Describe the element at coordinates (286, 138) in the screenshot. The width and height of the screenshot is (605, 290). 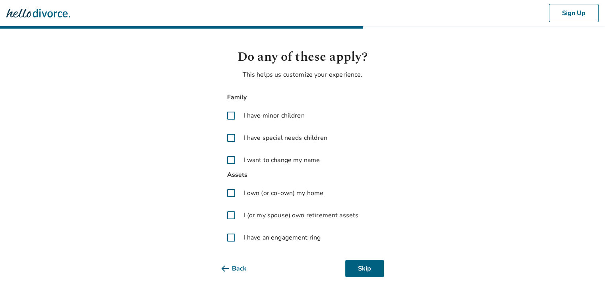
I see `span: I have special needs children` at that location.